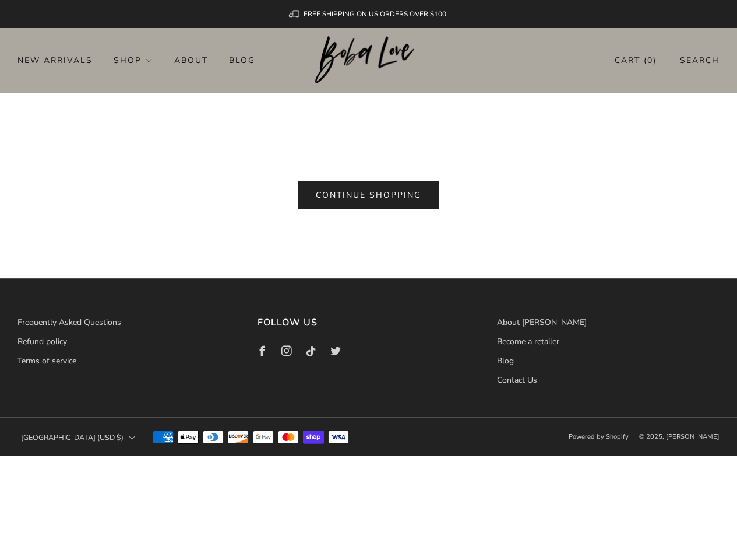  Describe the element at coordinates (368, 60) in the screenshot. I see `a: Boba Love` at that location.